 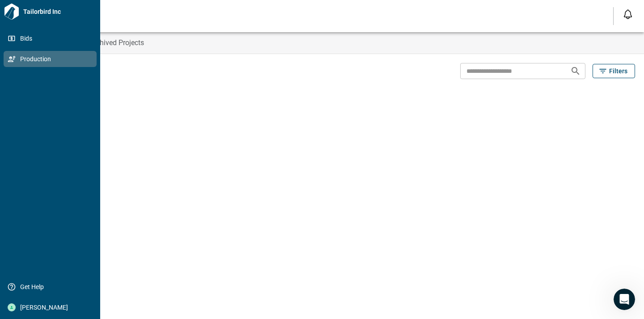 I want to click on span: Production, so click(x=52, y=59).